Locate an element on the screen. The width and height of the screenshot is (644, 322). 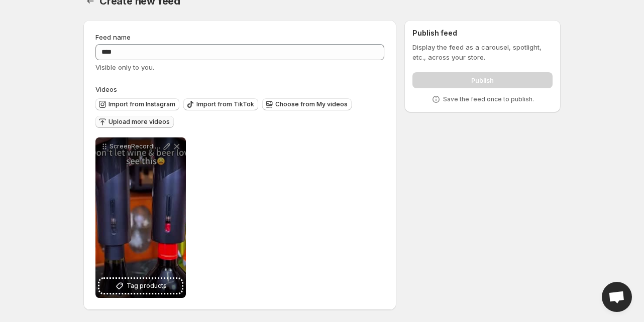
span: Videos is located at coordinates (106, 89).